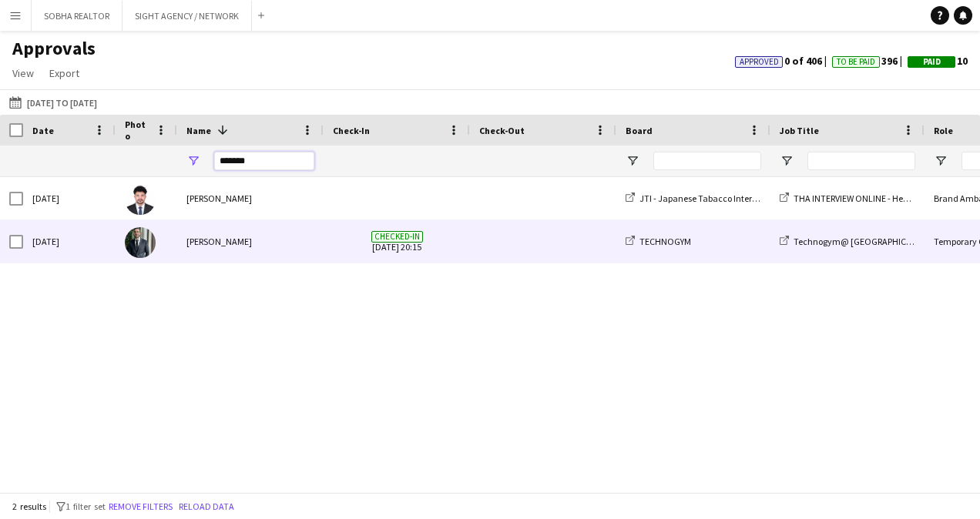 The height and width of the screenshot is (519, 980). Describe the element at coordinates (712, 198) in the screenshot. I see `span: JTI - Japanese Tabacco International` at that location.